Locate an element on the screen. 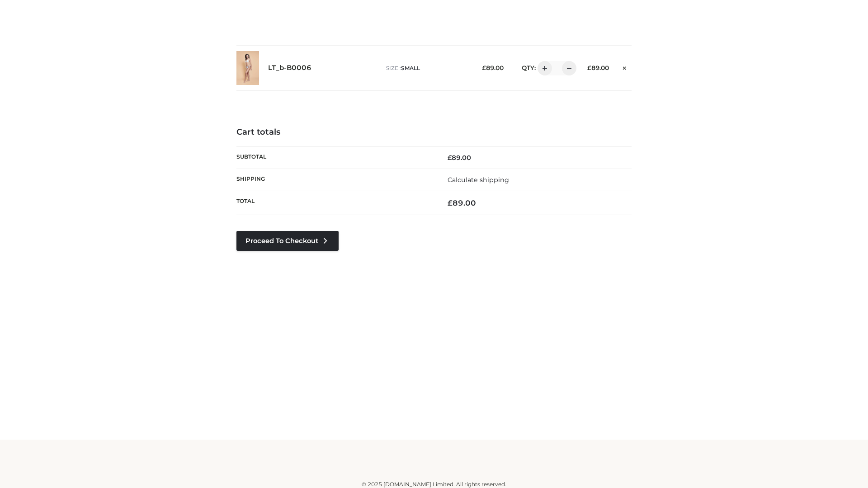 The width and height of the screenshot is (868, 488). h4: Cart totals is located at coordinates (434, 132).